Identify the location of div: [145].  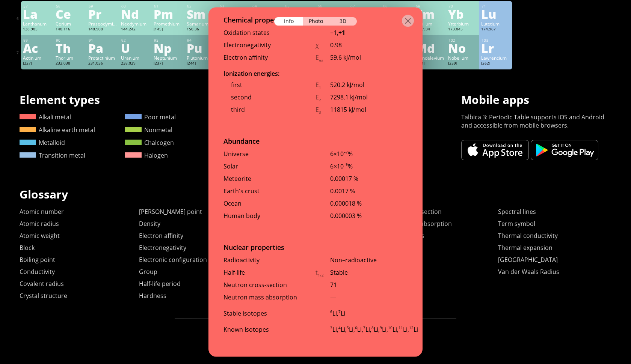
(168, 30).